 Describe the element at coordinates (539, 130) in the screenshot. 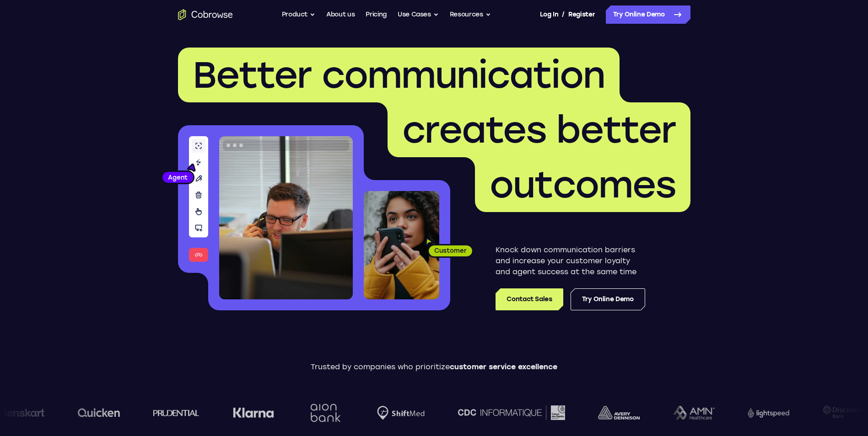

I see `span: creates better` at that location.